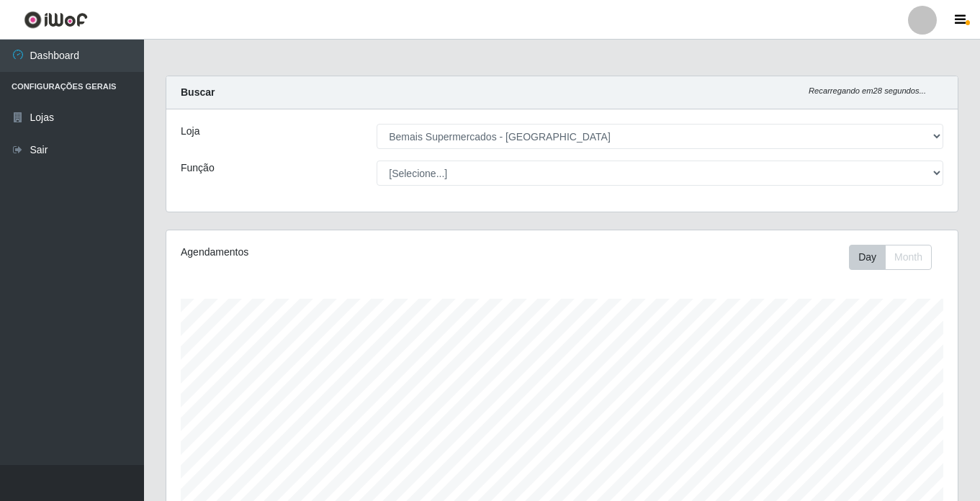 Image resolution: width=980 pixels, height=501 pixels. Describe the element at coordinates (896, 257) in the screenshot. I see `div: Toolbar with button groups` at that location.